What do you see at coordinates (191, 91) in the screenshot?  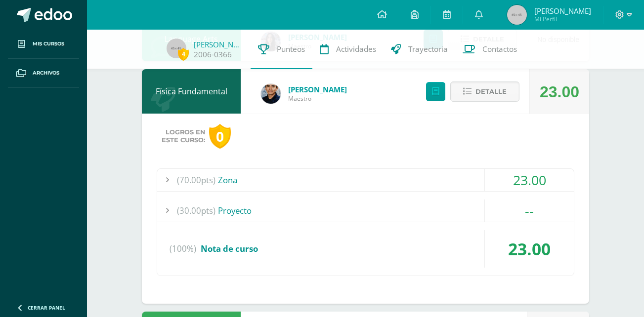 I see `div: Física Fundamental` at bounding box center [191, 91].